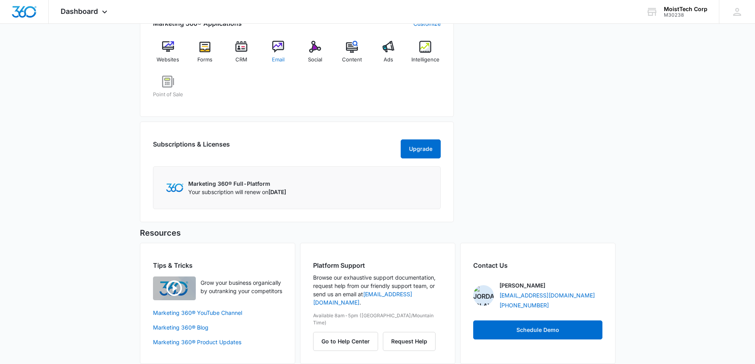 The height and width of the screenshot is (364, 755). Describe the element at coordinates (175, 187) in the screenshot. I see `img: Marketing 360 Logo` at that location.